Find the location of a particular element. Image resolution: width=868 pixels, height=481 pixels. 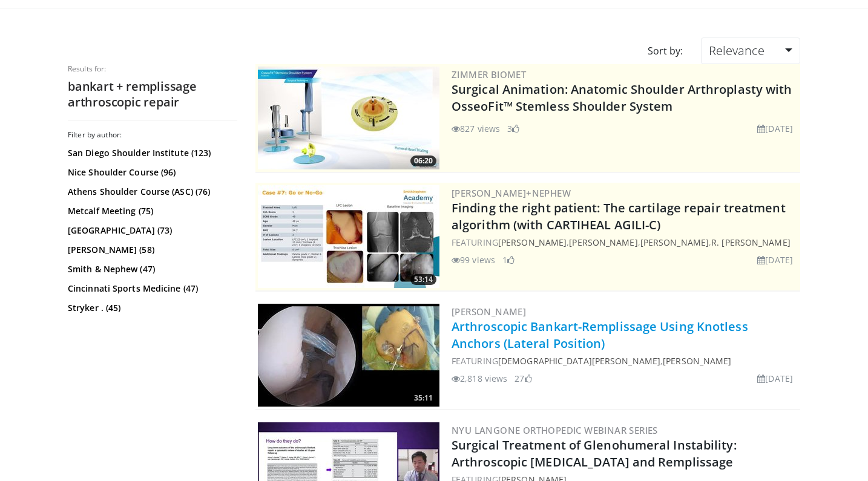

a: NYU Langone Orthopedic Webinar Series is located at coordinates (555, 430).